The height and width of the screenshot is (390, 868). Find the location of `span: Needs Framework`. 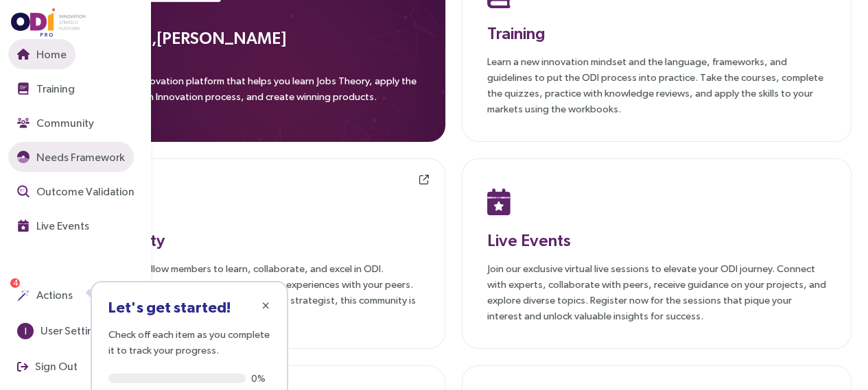

span: Needs Framework is located at coordinates (79, 157).